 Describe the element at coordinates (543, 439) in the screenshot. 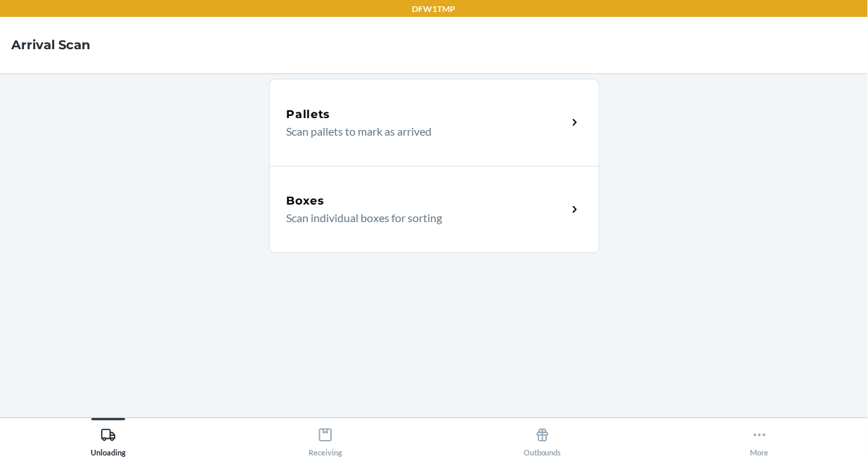

I see `div: Outbounds` at that location.